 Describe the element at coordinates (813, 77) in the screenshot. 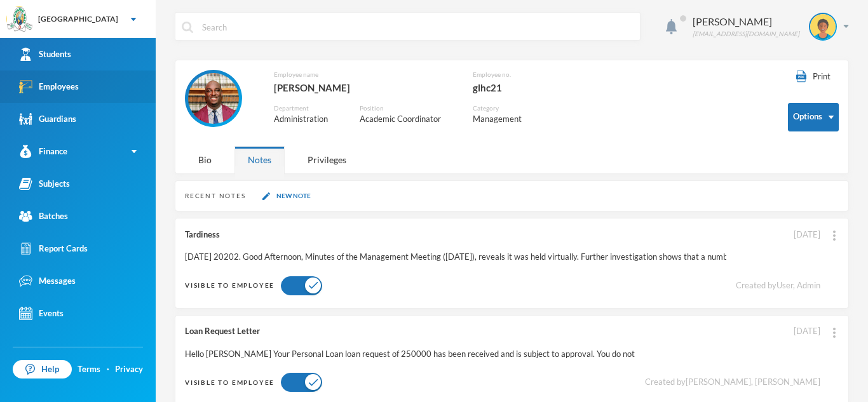

I see `button: Print` at that location.